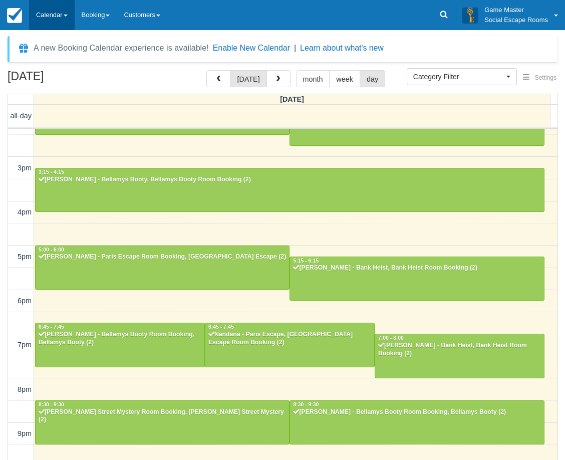 The image size is (565, 460). I want to click on button: week, so click(345, 79).